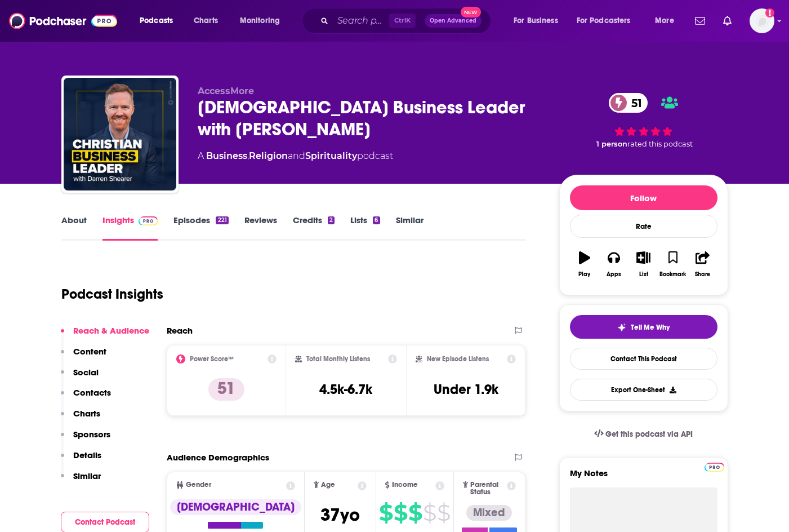 This screenshot has width=789, height=532. What do you see at coordinates (81, 459) in the screenshot?
I see `button: Details` at bounding box center [81, 459].